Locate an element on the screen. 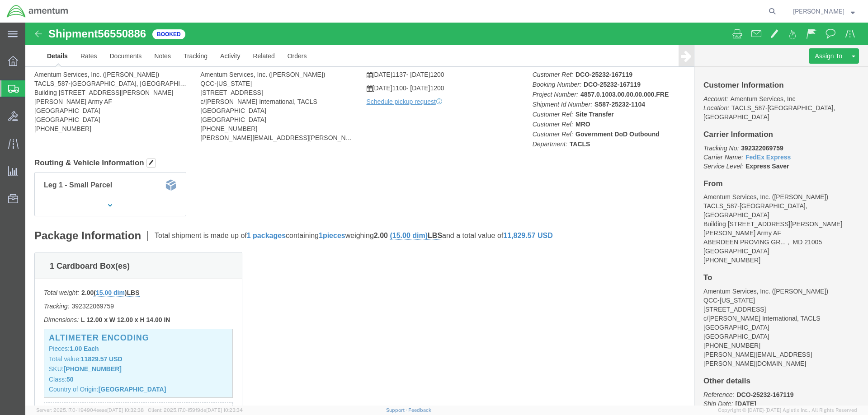 This screenshot has width=868, height=415. img: logo is located at coordinates (37, 11).